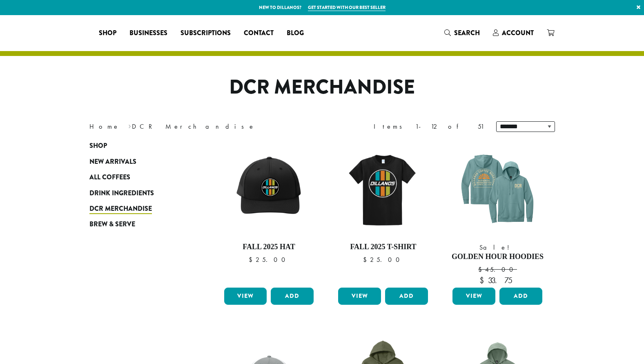  Describe the element at coordinates (497, 213) in the screenshot. I see `a: Sale! Golden Hour Hoodies $45.00` at that location.